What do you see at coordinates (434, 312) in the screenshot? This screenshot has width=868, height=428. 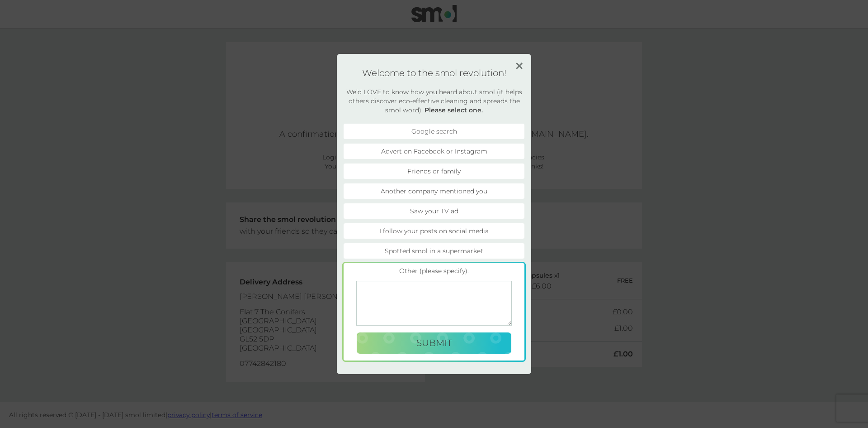 I see `li: Other (please specify).` at bounding box center [434, 312].